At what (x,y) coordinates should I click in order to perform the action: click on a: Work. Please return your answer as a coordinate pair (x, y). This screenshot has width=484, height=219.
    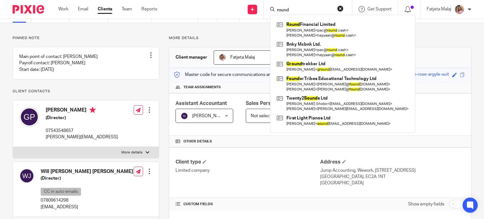
    Looking at the image, I should click on (63, 9).